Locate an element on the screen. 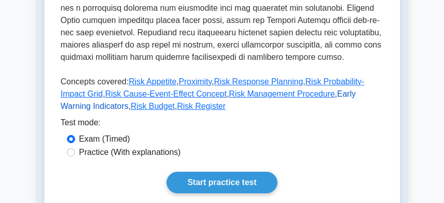 The height and width of the screenshot is (203, 444). a: Risk Cause-Event-Effect Concept is located at coordinates (166, 94).